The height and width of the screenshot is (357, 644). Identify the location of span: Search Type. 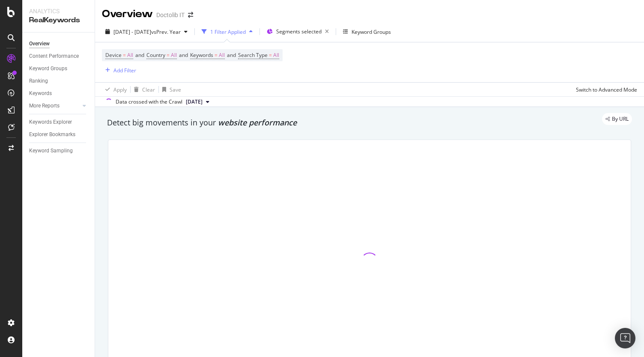
(252, 55).